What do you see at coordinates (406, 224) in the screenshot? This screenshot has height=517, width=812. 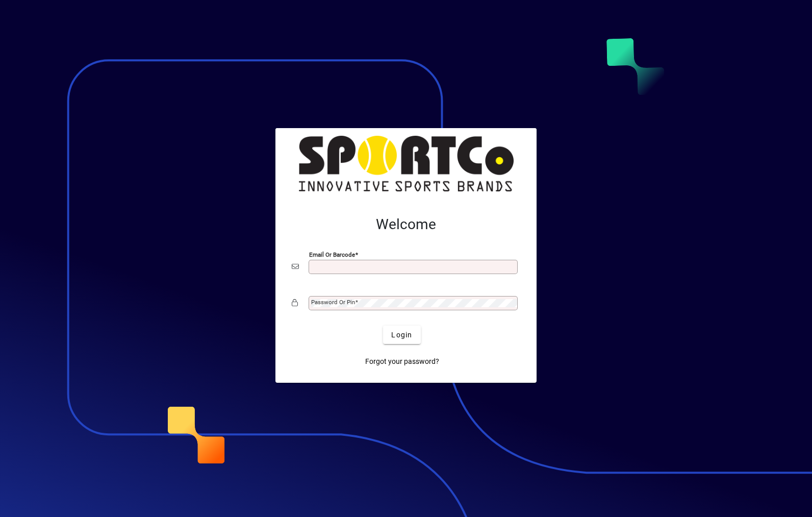 I see `h2: Welcome` at bounding box center [406, 224].